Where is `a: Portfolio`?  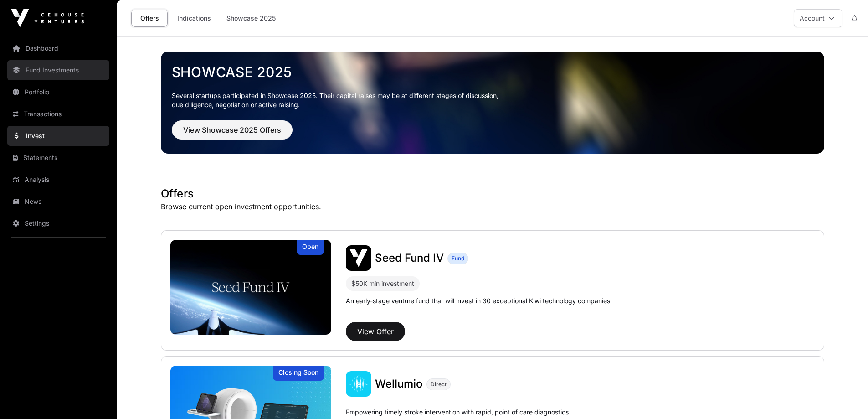
a: Portfolio is located at coordinates (58, 92).